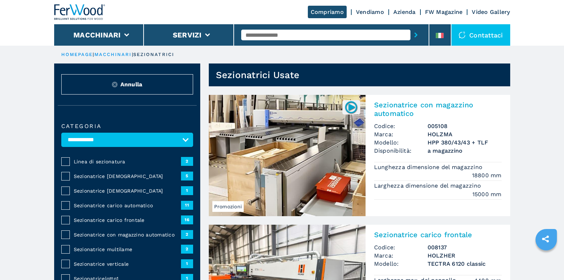  What do you see at coordinates (487, 194) in the screenshot?
I see `em: 15000 mm` at bounding box center [487, 194].